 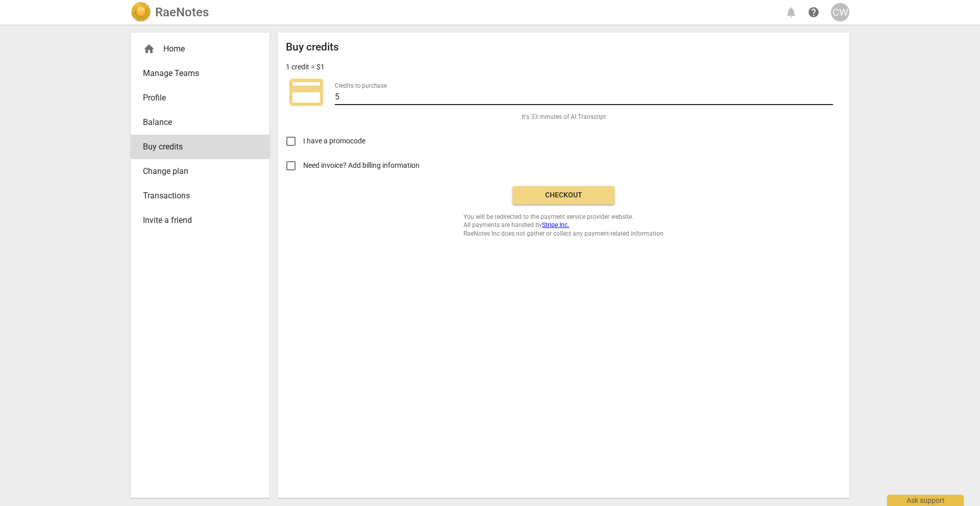 What do you see at coordinates (564, 195) in the screenshot?
I see `span: Checkout` at bounding box center [564, 195].